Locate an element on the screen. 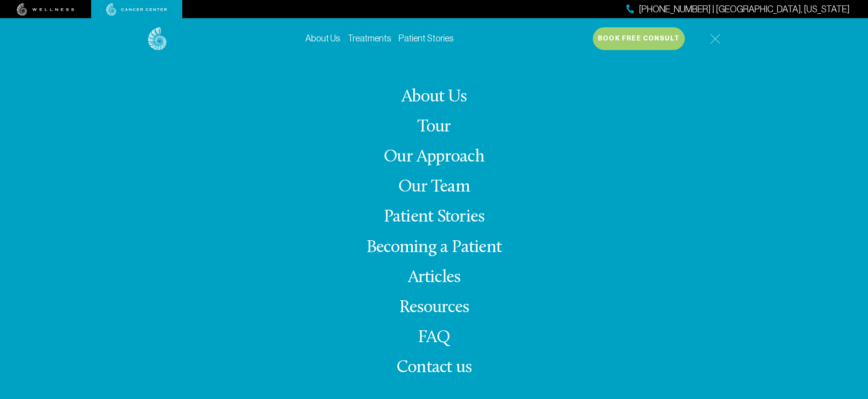 The image size is (868, 399). a: FAQ is located at coordinates (434, 338).